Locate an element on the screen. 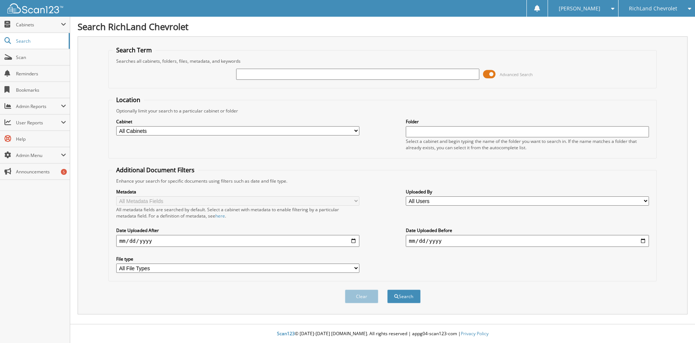 Image resolution: width=695 pixels, height=343 pixels. div: Chat Widget is located at coordinates (676, 325).